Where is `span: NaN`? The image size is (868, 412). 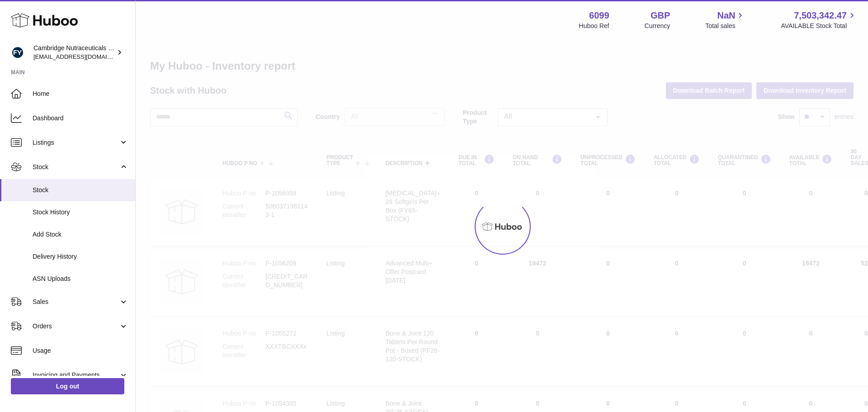 span: NaN is located at coordinates (726, 15).